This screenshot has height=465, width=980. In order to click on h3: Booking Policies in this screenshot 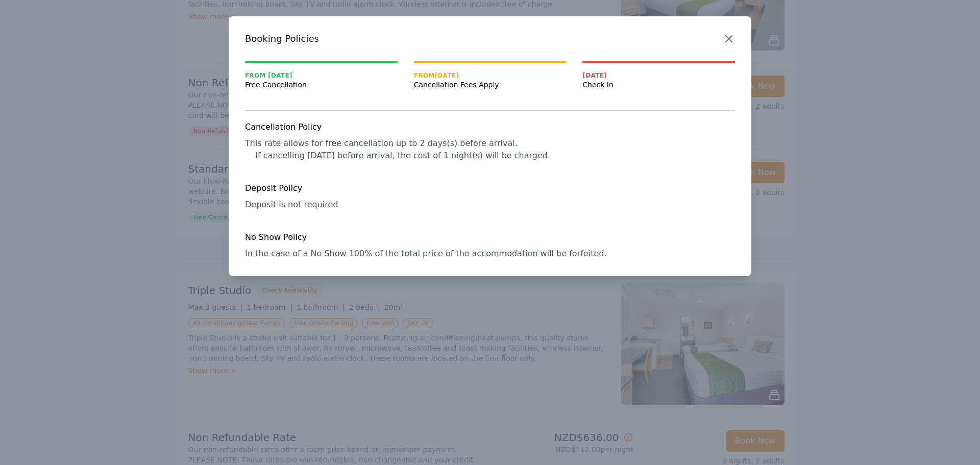, I will do `click(490, 39)`.